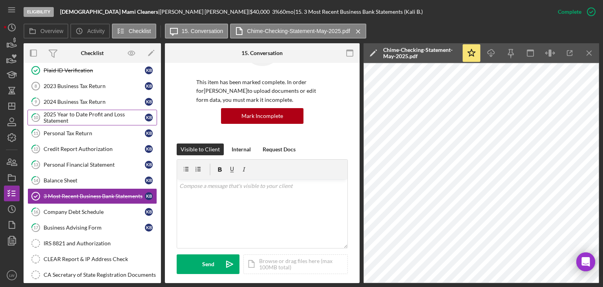 The width and height of the screenshot is (603, 287). I want to click on a: 3 Most Recent Business Bank StatementsKB, so click(92, 196).